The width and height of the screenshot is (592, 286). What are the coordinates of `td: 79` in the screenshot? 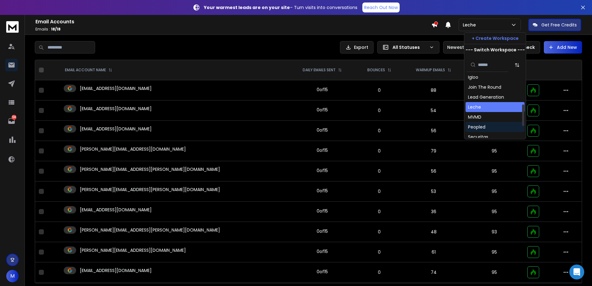 It's located at (434, 151).